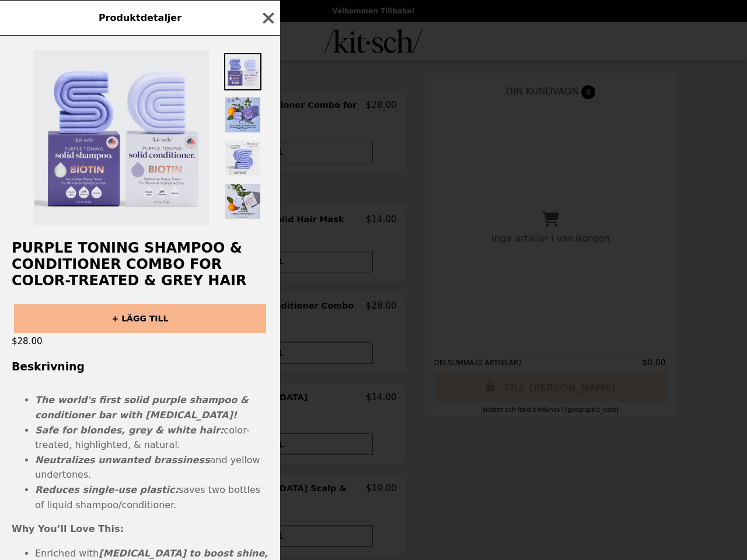 The image size is (747, 560). Describe the element at coordinates (243, 245) in the screenshot. I see `img: Thumbnail 5` at that location.